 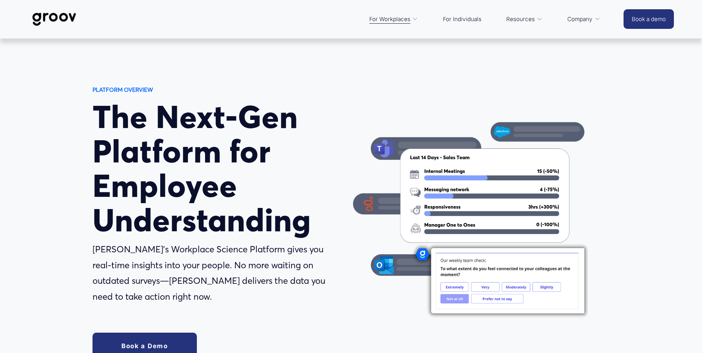 What do you see at coordinates (390, 19) in the screenshot?
I see `span: For Workplaces` at bounding box center [390, 19].